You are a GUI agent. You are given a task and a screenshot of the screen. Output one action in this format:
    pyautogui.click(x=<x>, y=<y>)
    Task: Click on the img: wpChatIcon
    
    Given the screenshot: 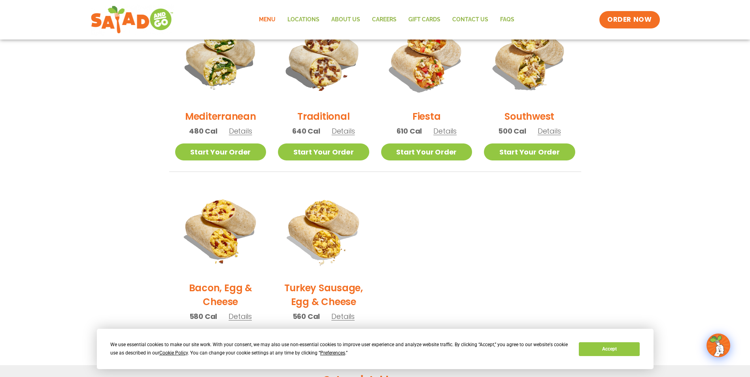 What is the action you would take?
    pyautogui.click(x=719, y=346)
    